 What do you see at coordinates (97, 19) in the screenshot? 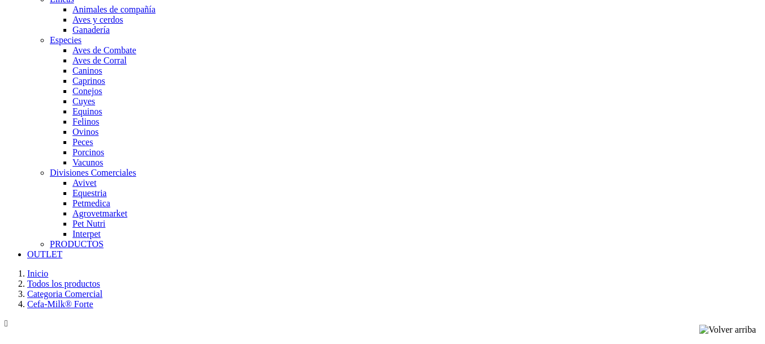
I see `span: Aves y cerdos` at bounding box center [97, 19].